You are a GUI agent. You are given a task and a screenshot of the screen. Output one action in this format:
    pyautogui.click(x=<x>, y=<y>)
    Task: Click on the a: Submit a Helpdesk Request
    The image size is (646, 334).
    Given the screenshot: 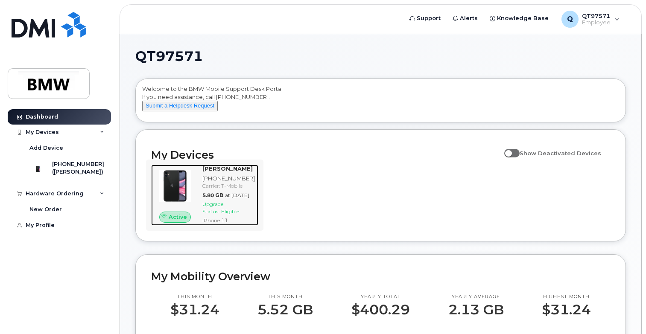 What is the action you would take?
    pyautogui.click(x=180, y=105)
    